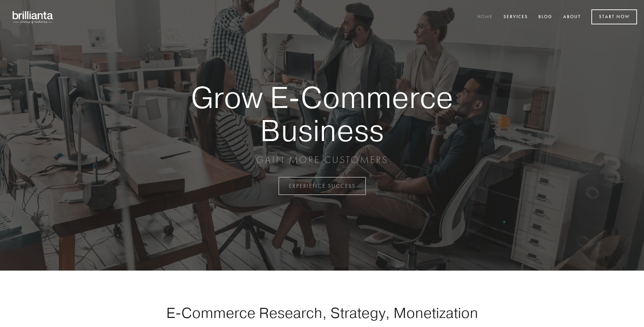 This screenshot has width=644, height=327. Describe the element at coordinates (322, 313) in the screenshot. I see `h1: E-Commerce Research, Strategy, Monetization` at that location.